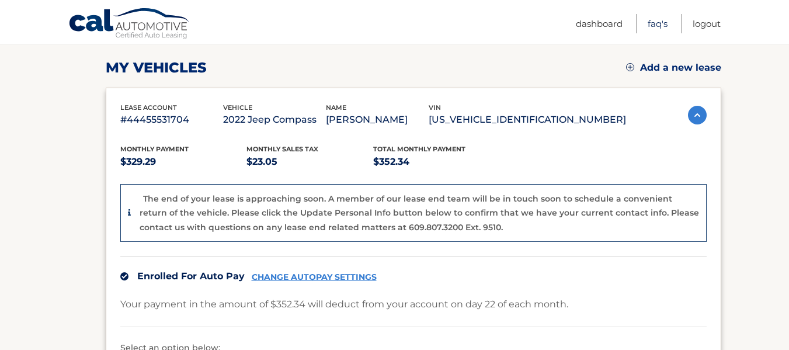 The height and width of the screenshot is (350, 789). What do you see at coordinates (336, 107) in the screenshot?
I see `span: name` at bounding box center [336, 107].